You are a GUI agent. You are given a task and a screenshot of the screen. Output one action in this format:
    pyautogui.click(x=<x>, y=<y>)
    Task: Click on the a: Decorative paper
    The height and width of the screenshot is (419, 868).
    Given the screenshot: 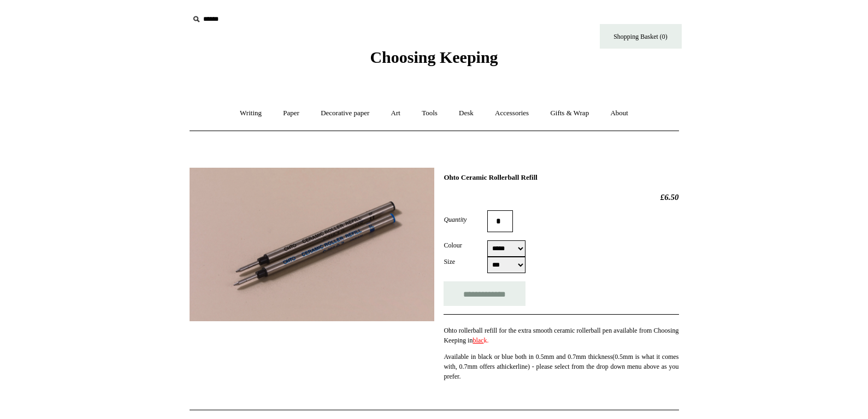 What is the action you would take?
    pyautogui.click(x=345, y=113)
    